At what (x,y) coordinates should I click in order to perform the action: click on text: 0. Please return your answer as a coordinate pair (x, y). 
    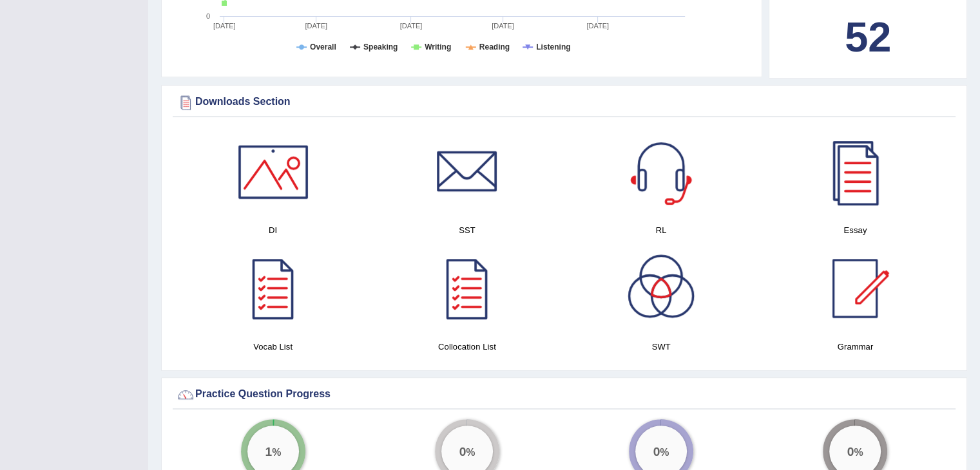
    Looking at the image, I should click on (209, 16).